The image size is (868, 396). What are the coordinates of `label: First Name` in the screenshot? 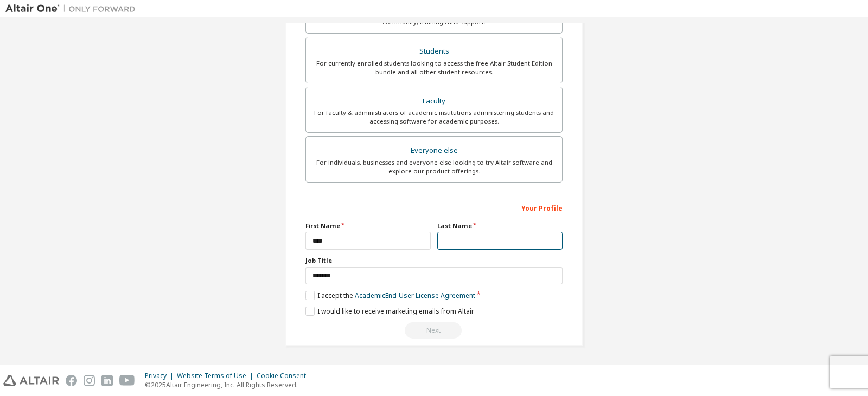 It's located at (368, 226).